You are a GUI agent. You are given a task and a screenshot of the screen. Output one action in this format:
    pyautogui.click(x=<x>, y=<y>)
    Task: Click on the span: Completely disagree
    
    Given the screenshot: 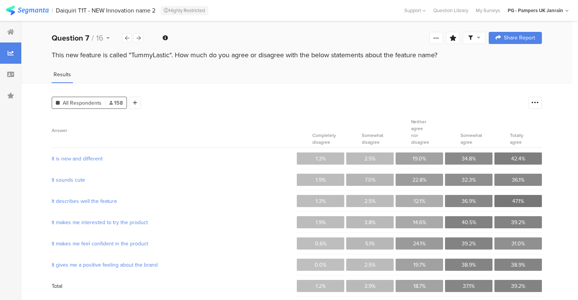 What is the action you would take?
    pyautogui.click(x=324, y=139)
    